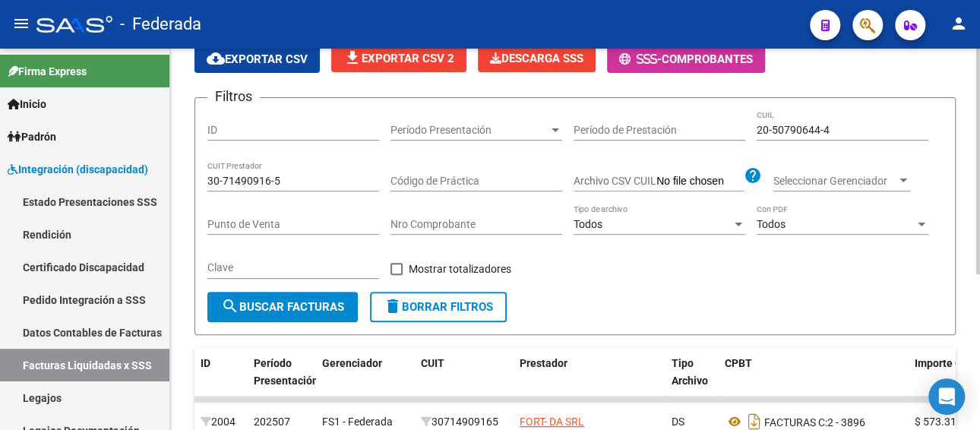 The image size is (980, 430). Describe the element at coordinates (393, 306) in the screenshot. I see `mat-icon: delete` at that location.